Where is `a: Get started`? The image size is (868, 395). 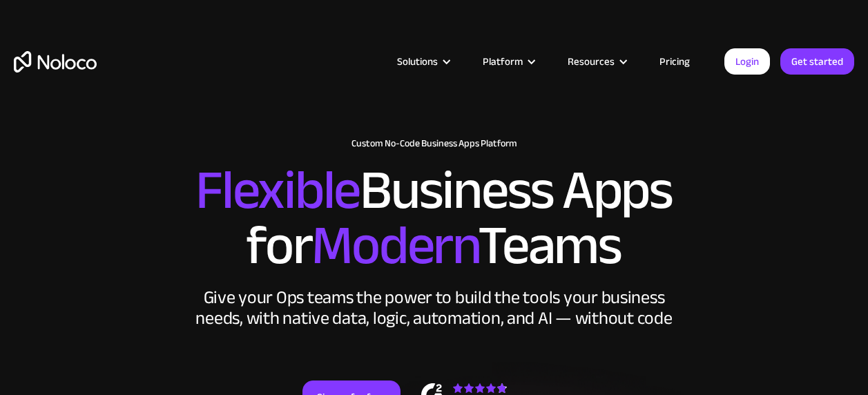
a: Get started is located at coordinates (817, 62).